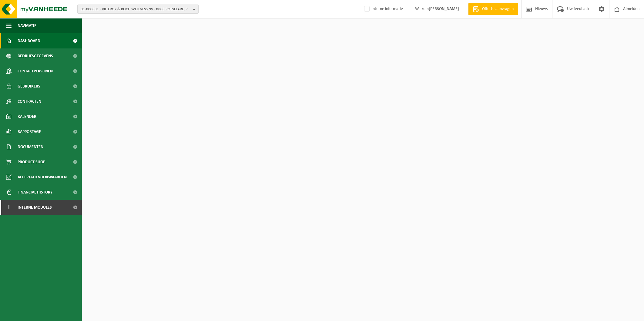 This screenshot has height=321, width=644. What do you see at coordinates (29, 87) in the screenshot?
I see `span: Gebruikers` at bounding box center [29, 87].